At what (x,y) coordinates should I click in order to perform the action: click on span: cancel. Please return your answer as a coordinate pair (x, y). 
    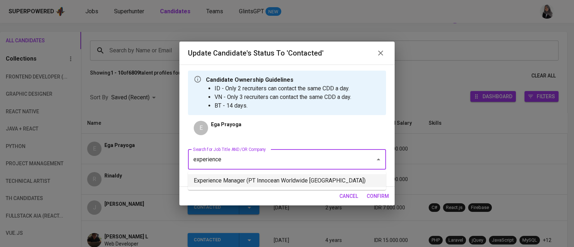
    Looking at the image, I should click on (348, 196).